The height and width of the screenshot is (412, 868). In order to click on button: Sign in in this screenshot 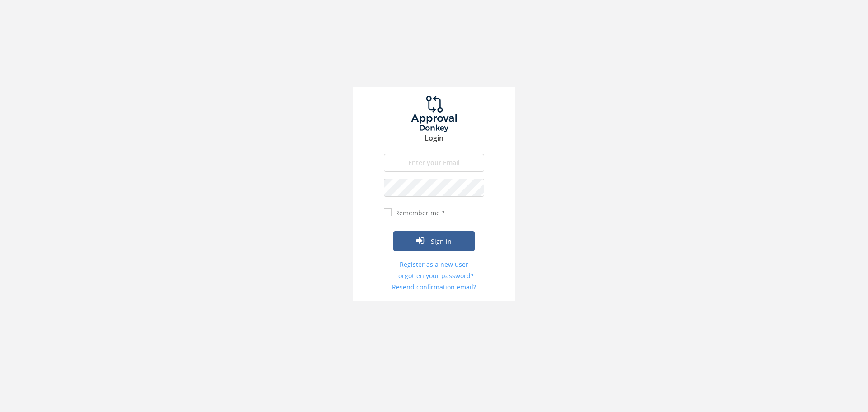, I will do `click(434, 241)`.